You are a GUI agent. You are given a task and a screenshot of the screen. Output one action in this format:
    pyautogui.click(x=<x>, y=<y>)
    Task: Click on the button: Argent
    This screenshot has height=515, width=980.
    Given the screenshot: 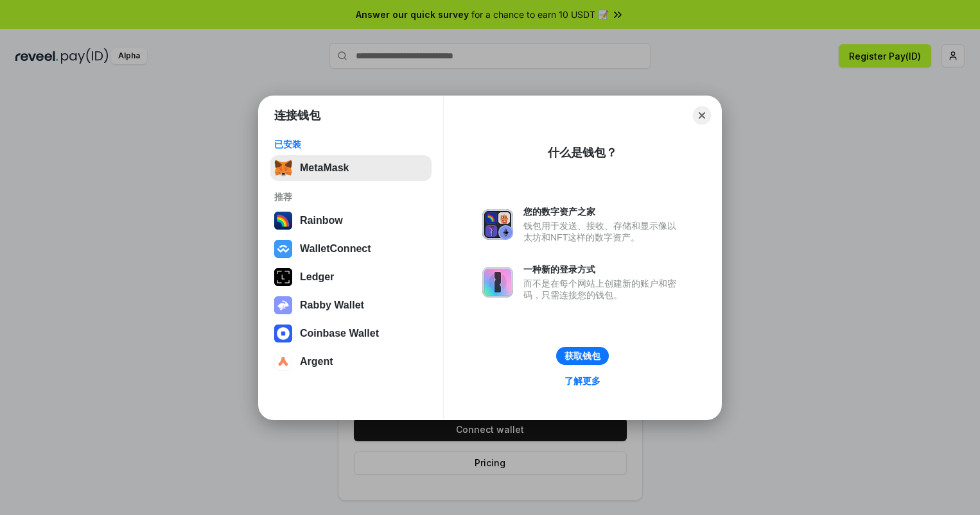 What is the action you would take?
    pyautogui.click(x=351, y=362)
    